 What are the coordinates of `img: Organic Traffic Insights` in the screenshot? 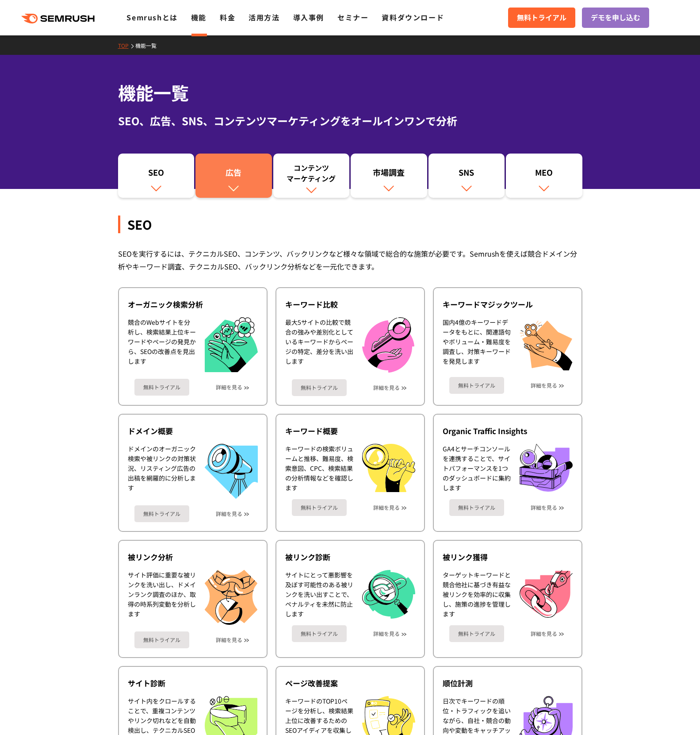 It's located at (547, 467).